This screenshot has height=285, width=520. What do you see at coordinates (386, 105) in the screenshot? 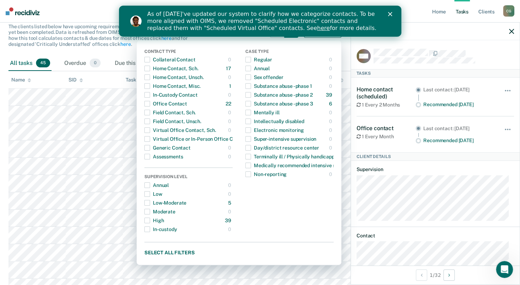
I see `div: 1 Every 2 Months` at bounding box center [386, 105].